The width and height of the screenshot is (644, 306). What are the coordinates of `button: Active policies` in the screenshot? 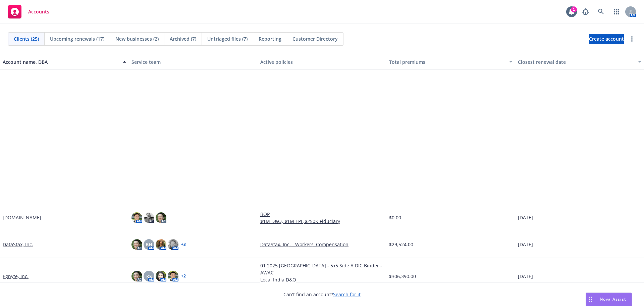 It's located at (322, 62).